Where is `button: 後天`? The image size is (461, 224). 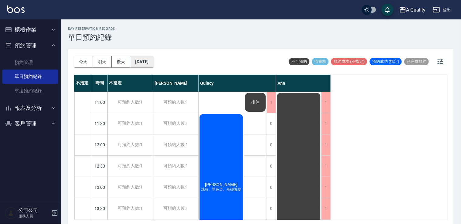
button: 後天 is located at coordinates (121, 62).